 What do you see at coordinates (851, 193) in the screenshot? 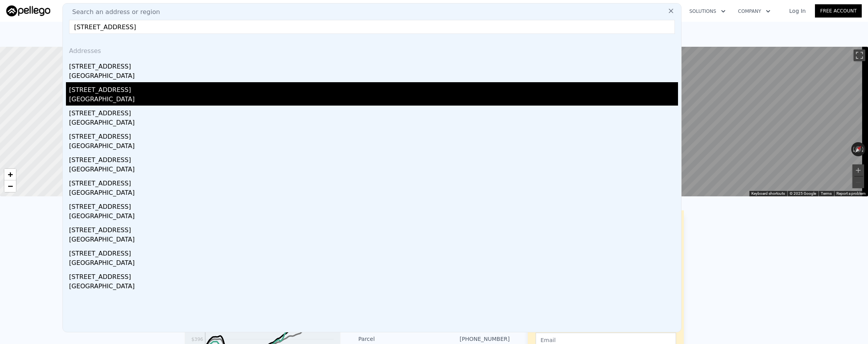
I see `a: Report a problem` at bounding box center [851, 193].